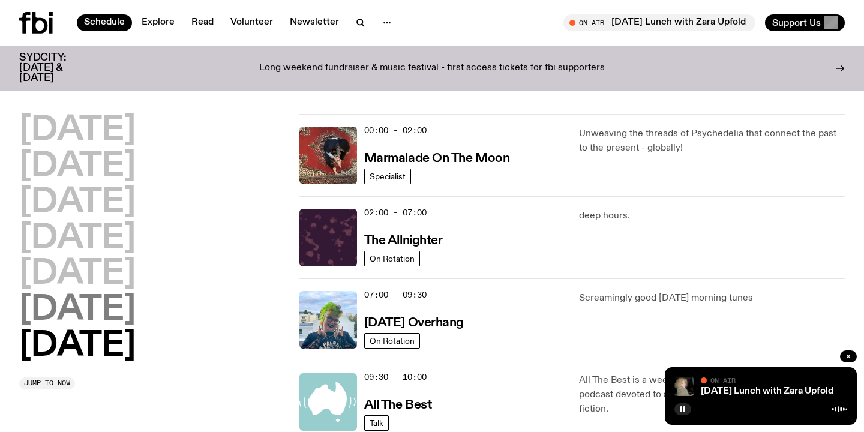 This screenshot has height=432, width=864. Describe the element at coordinates (712, 216) in the screenshot. I see `p: deep hours.` at that location.